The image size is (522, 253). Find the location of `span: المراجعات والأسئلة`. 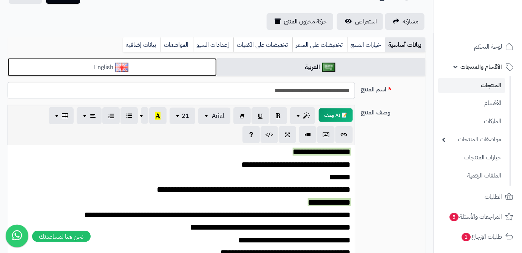

span: المراجعات والأسئلة is located at coordinates (475, 217).